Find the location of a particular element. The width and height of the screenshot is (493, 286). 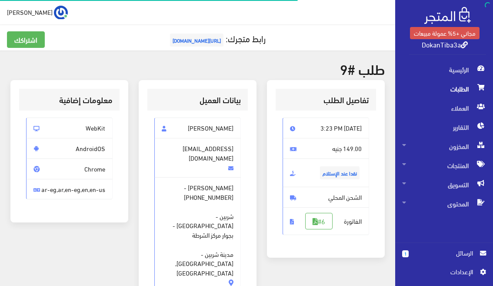

span: الفاتورة is located at coordinates (326, 221).